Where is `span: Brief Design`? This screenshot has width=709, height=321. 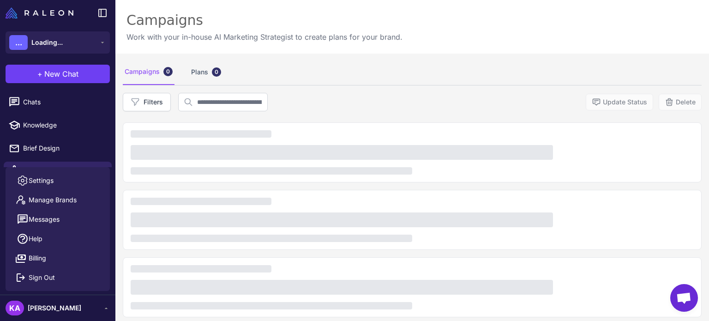
span: Brief Design is located at coordinates (64, 148).